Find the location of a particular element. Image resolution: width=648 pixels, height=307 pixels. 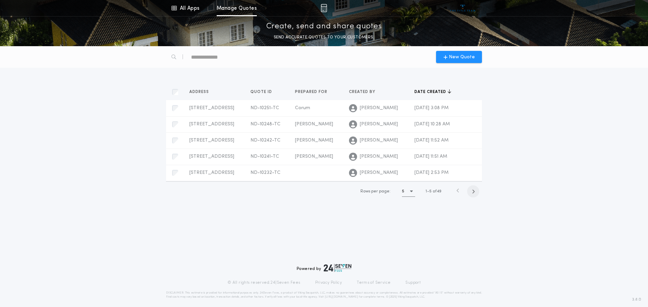

span: Corum is located at coordinates (302, 108).